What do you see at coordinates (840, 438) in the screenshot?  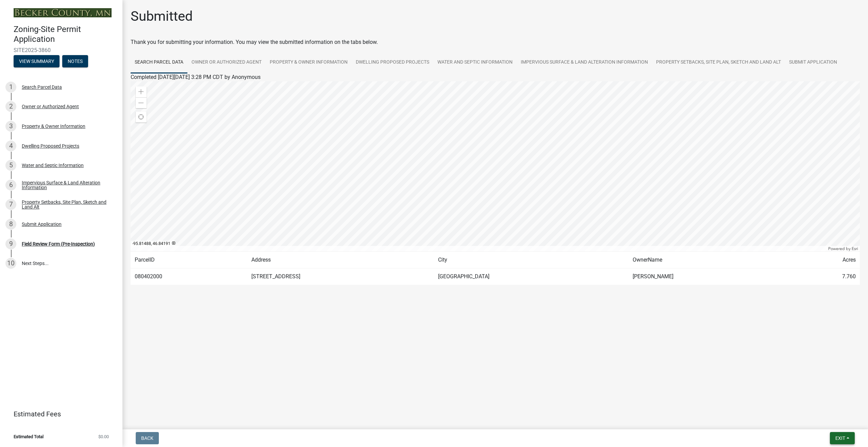 I see `span: Exit` at bounding box center [840, 438].